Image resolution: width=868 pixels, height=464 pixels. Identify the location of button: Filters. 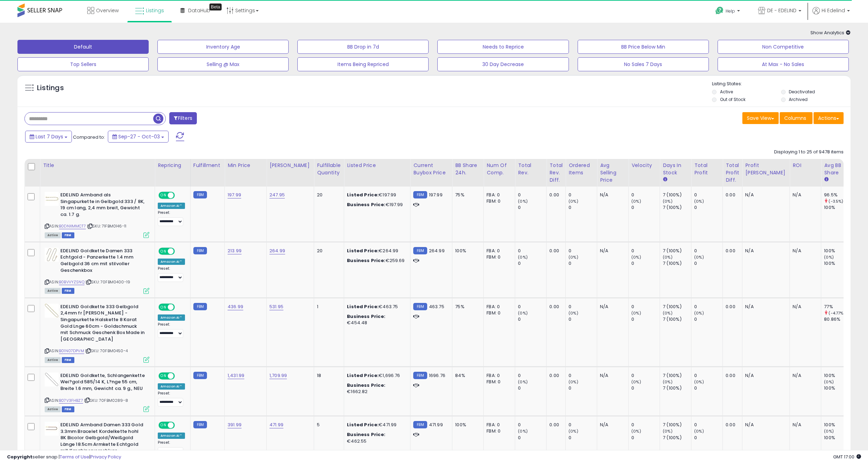
(183, 118).